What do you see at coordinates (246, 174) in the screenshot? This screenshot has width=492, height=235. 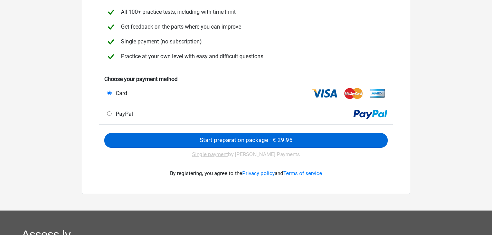 I see `div: By registering, you agree to the and` at bounding box center [246, 174].